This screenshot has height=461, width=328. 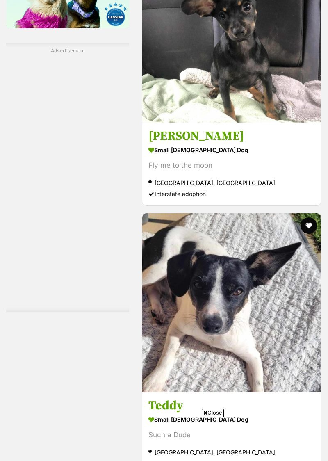 I want to click on div: Interstate adoption, so click(x=232, y=194).